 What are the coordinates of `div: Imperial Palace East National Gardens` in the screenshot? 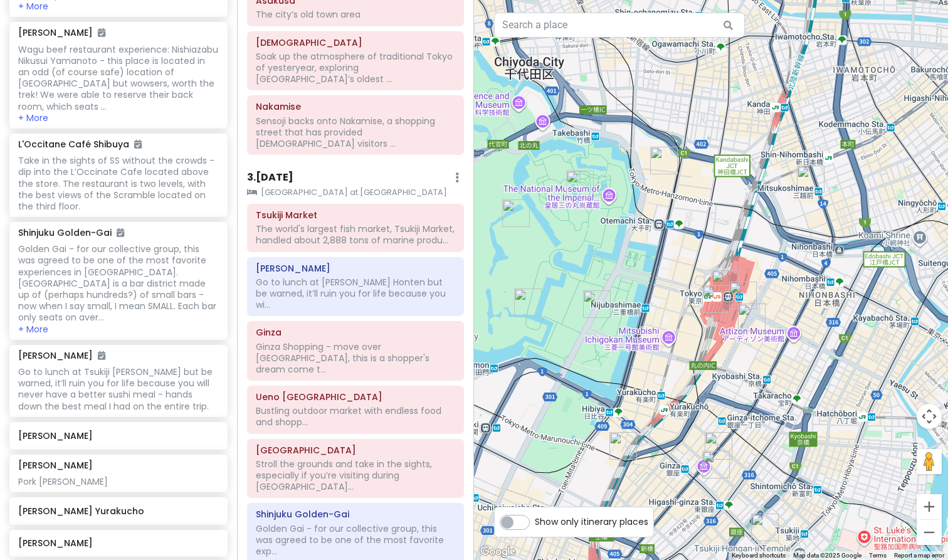 It's located at (580, 184).